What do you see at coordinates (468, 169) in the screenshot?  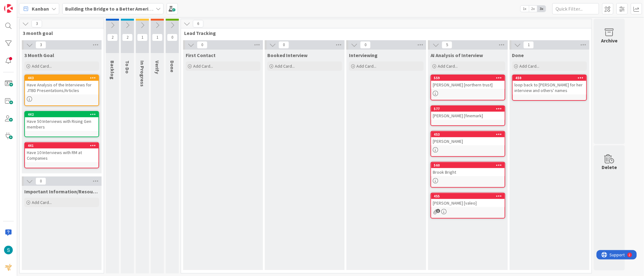 I see `div: 560Brook Bright` at bounding box center [468, 169].